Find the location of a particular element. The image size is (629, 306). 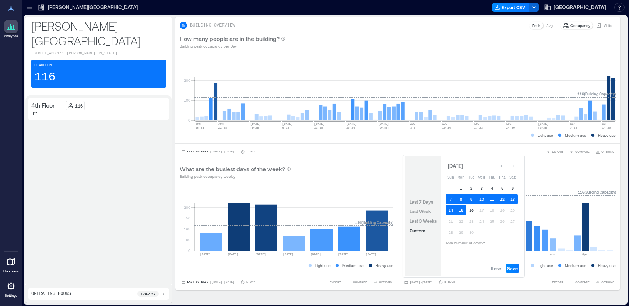

p: Settings is located at coordinates (11, 296).